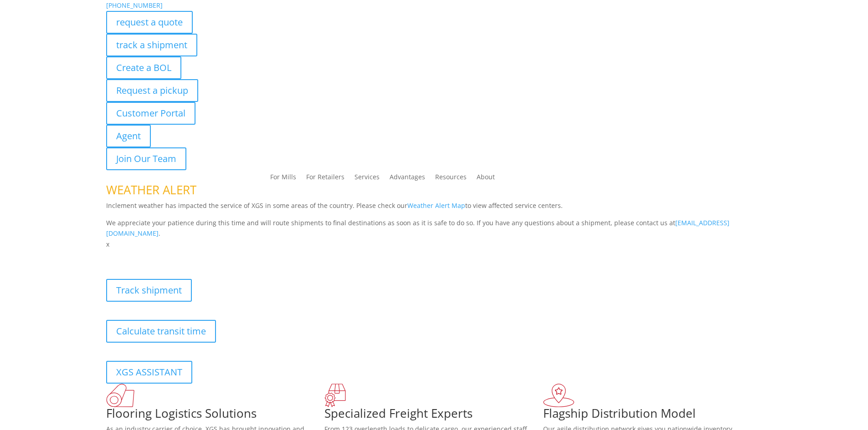  Describe the element at coordinates (216, 416) in the screenshot. I see `h1: Flooring Logistics Solutions` at that location.